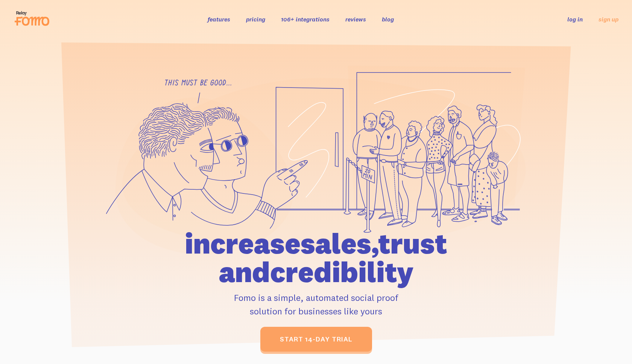 This screenshot has width=632, height=364. I want to click on a: reviews, so click(356, 19).